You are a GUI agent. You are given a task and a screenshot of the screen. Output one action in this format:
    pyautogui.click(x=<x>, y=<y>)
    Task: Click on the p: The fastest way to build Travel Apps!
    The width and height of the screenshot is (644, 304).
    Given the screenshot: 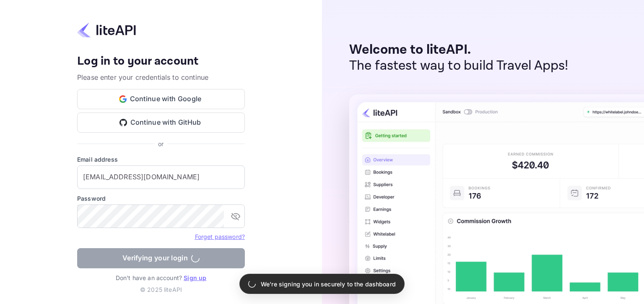 What is the action you would take?
    pyautogui.click(x=459, y=66)
    